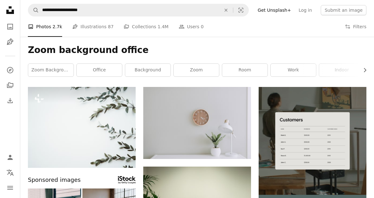  Describe the element at coordinates (146, 27) in the screenshot. I see `a: Collections 1.4M` at that location.